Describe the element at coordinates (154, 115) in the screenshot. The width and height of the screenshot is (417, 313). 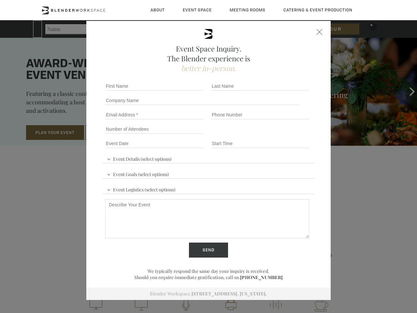
I see `input: Email Address *` at that location.